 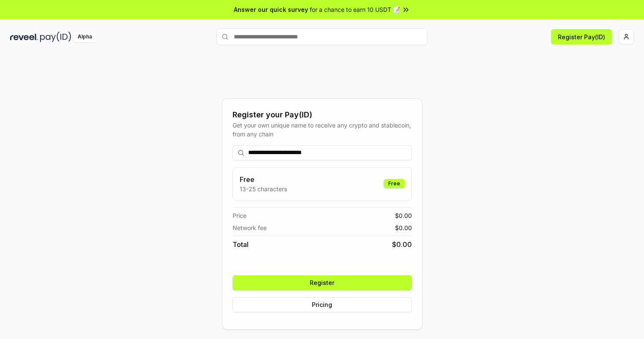 What do you see at coordinates (355, 9) in the screenshot?
I see `span: for a chance to earn 10 USDT 📝` at bounding box center [355, 9].